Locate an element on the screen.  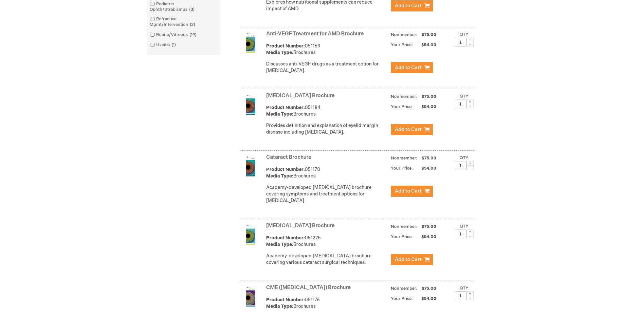
span: 3 is located at coordinates (192, 9).